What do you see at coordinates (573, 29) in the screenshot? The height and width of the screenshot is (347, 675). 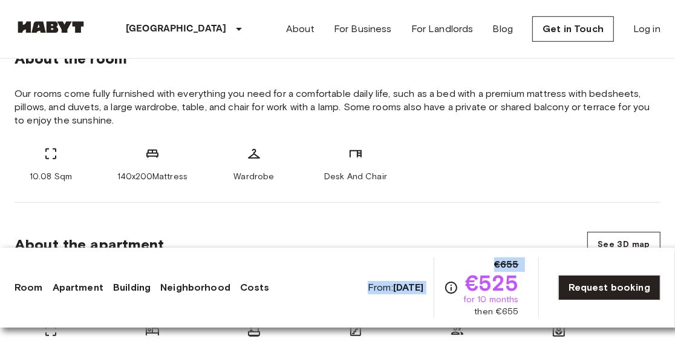 I see `a: Get in Touch` at bounding box center [573, 29].